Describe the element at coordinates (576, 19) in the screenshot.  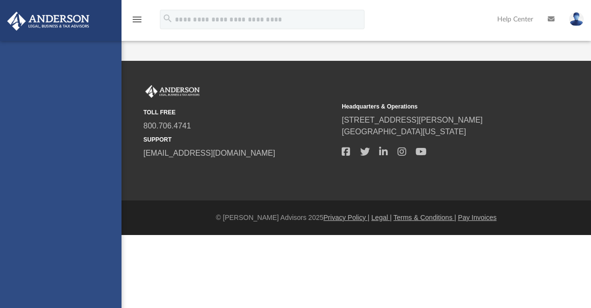
I see `img: User Pic` at that location.